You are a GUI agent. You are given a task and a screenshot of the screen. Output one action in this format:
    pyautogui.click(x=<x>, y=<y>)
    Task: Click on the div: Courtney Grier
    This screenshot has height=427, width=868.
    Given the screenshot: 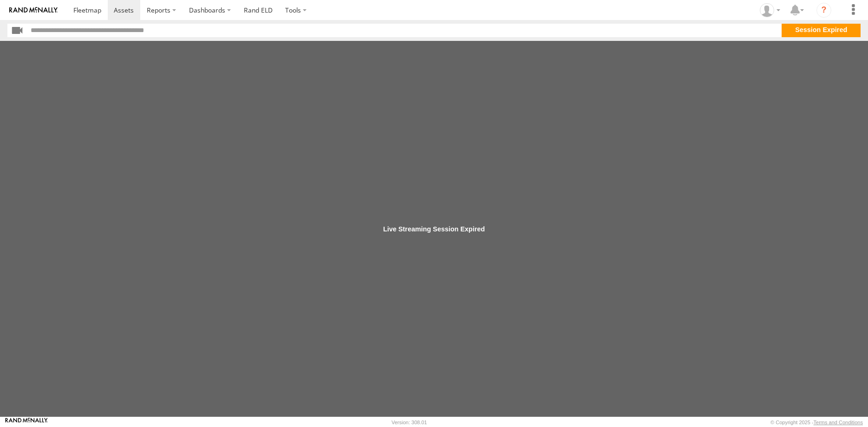 What is the action you would take?
    pyautogui.click(x=770, y=10)
    